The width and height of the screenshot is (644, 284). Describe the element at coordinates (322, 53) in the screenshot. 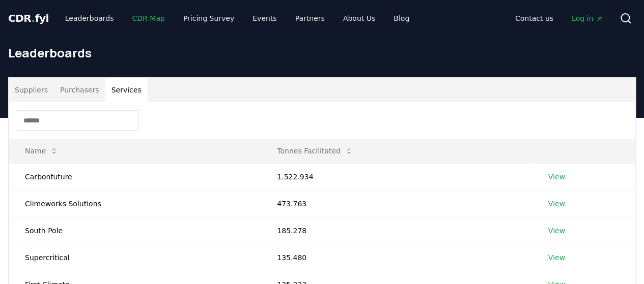

I see `h1: Leaderboards` at that location.